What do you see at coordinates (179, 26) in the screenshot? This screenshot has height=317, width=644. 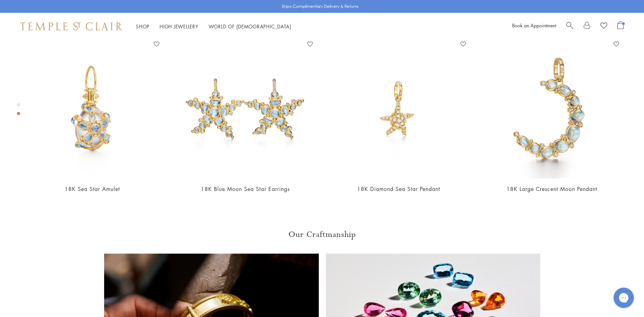 I see `a: High JewelleryHigh Jewellery` at bounding box center [179, 26].